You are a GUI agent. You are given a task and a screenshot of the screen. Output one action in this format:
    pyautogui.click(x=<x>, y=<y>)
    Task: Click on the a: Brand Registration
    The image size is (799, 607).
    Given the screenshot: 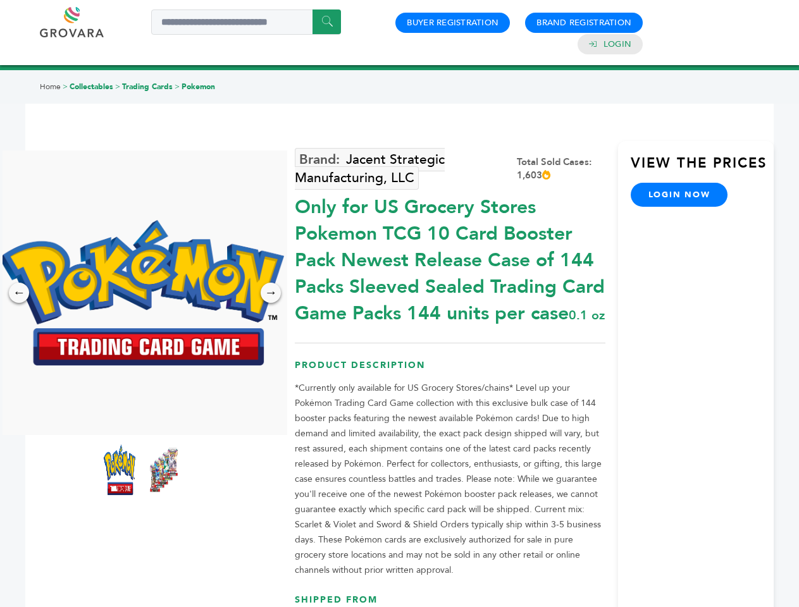 What is the action you would take?
    pyautogui.click(x=584, y=23)
    